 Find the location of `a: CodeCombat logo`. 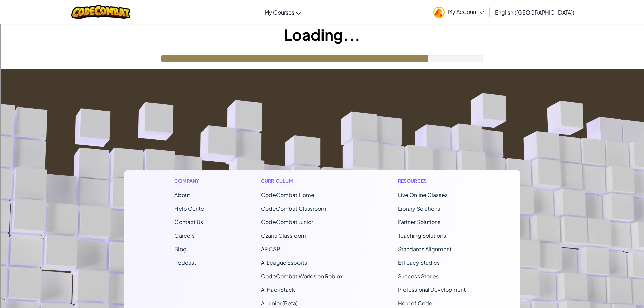

a: CodeCombat logo is located at coordinates (101, 12).